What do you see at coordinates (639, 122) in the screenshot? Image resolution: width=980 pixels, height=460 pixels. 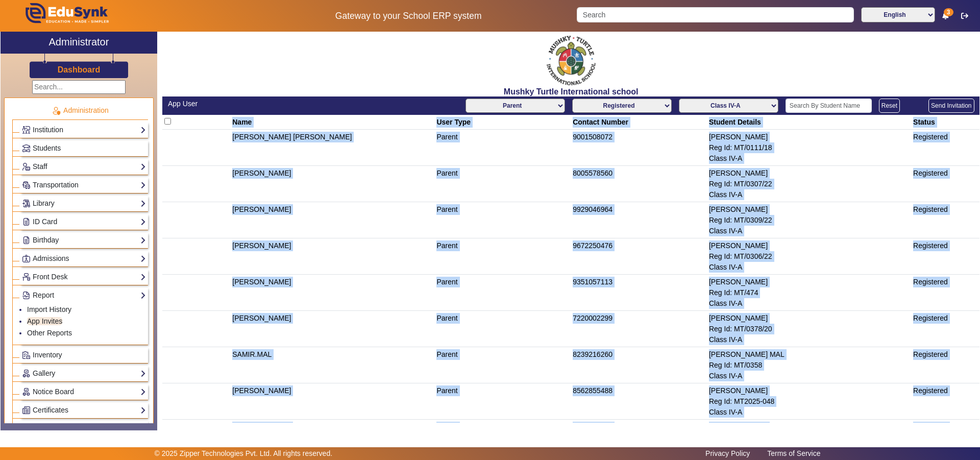 I see `th: Contact Number` at bounding box center [639, 122].